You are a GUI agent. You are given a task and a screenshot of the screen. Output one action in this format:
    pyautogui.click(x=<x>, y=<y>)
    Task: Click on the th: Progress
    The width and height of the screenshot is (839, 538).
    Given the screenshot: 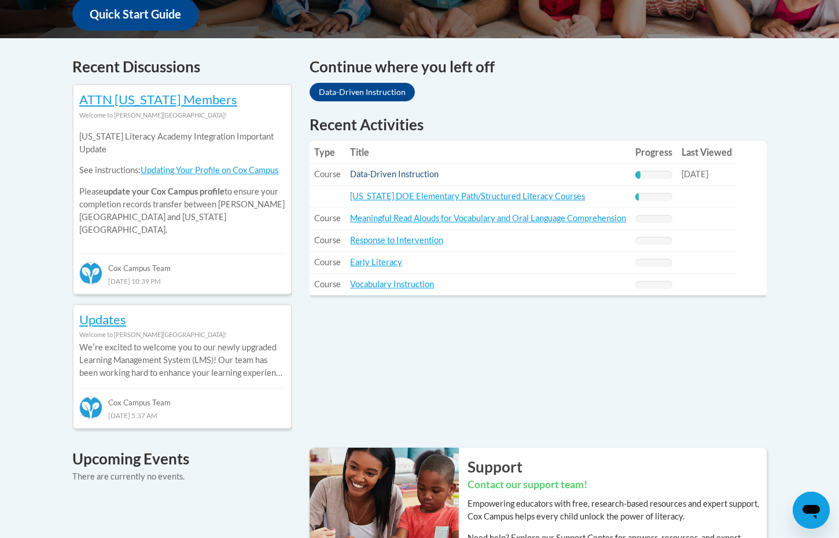 What is the action you would take?
    pyautogui.click(x=654, y=152)
    